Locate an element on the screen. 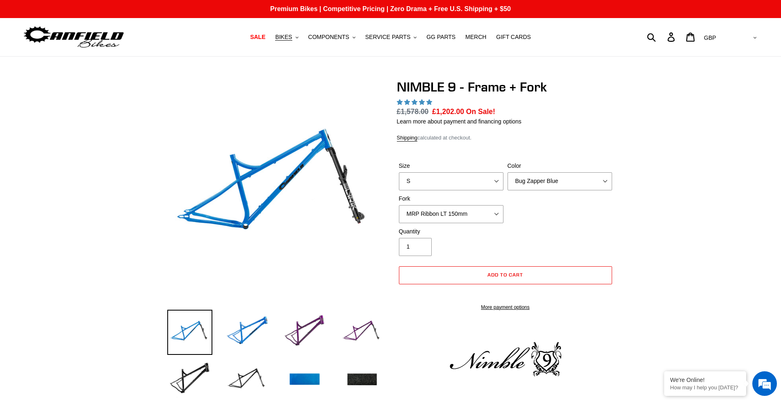  button: BIKES is located at coordinates (286, 37).